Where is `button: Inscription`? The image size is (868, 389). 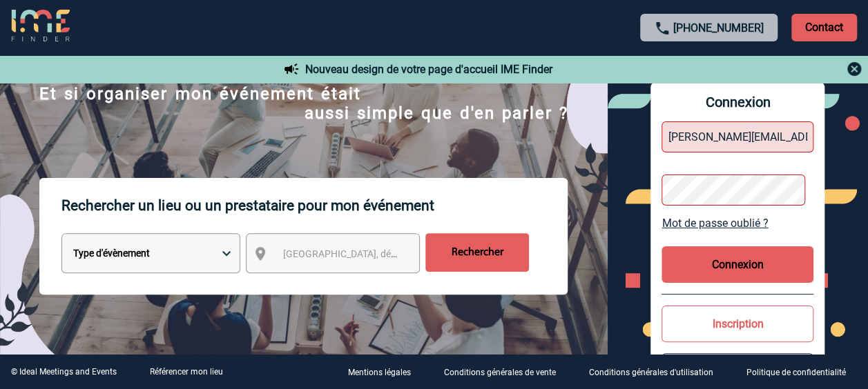 button: Inscription is located at coordinates (737, 324).